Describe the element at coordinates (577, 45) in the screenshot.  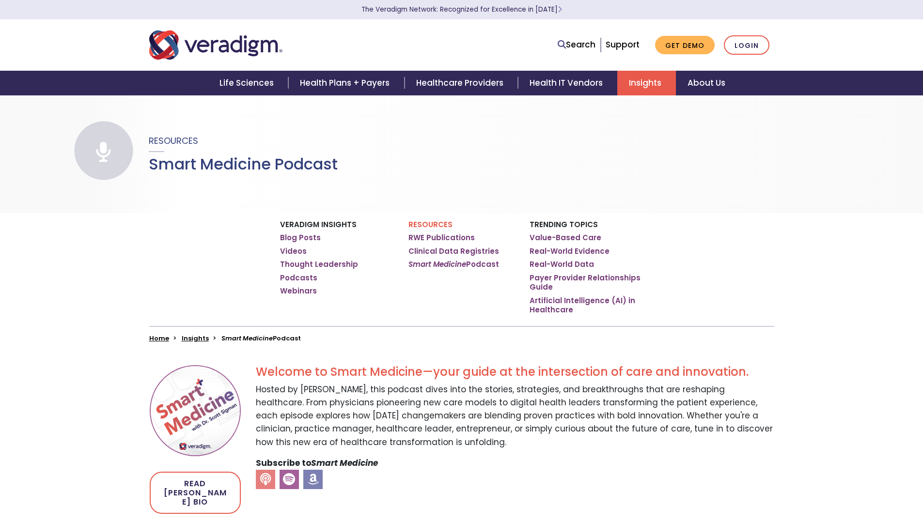
I see `a: Search` at that location.